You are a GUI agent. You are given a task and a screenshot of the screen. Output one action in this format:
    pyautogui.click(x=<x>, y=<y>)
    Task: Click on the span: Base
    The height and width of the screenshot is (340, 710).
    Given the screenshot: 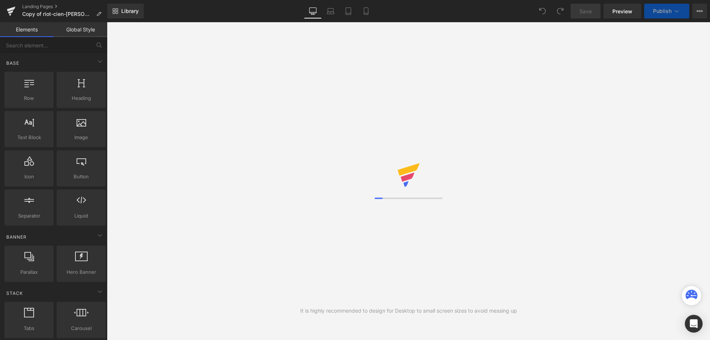 What is the action you would take?
    pyautogui.click(x=13, y=63)
    